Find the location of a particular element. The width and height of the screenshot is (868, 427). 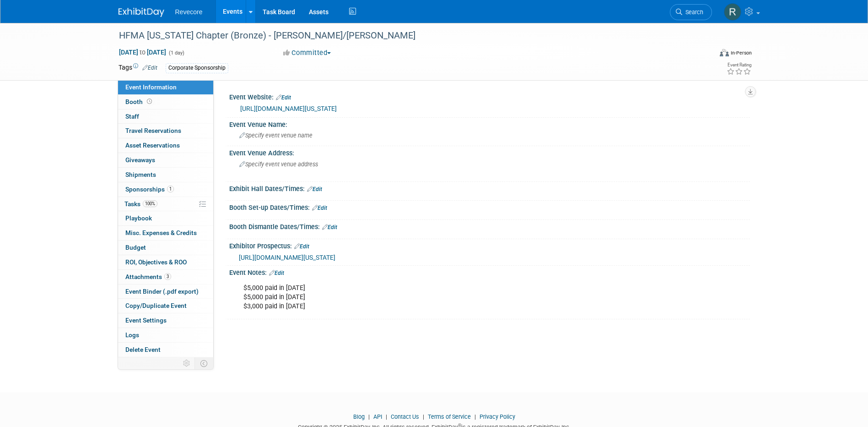

a: Sponsorships1 is located at coordinates (165, 189).